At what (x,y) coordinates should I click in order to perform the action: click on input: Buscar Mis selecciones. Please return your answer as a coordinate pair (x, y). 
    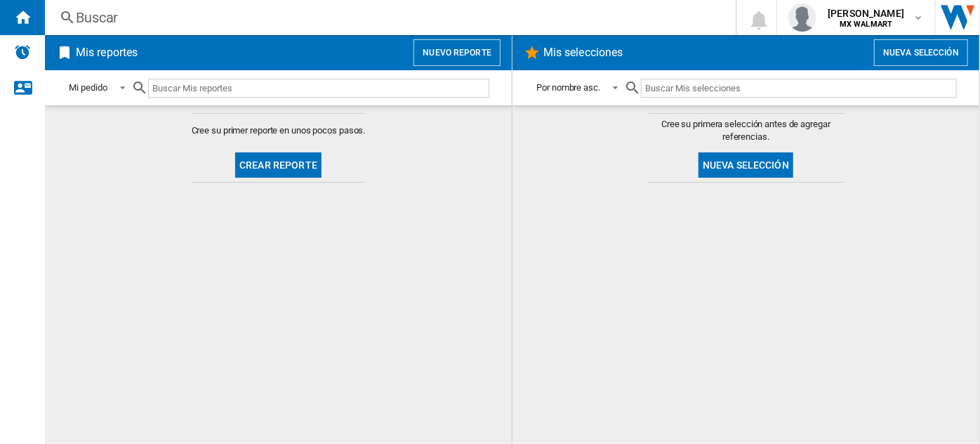
    Looking at the image, I should click on (798, 88).